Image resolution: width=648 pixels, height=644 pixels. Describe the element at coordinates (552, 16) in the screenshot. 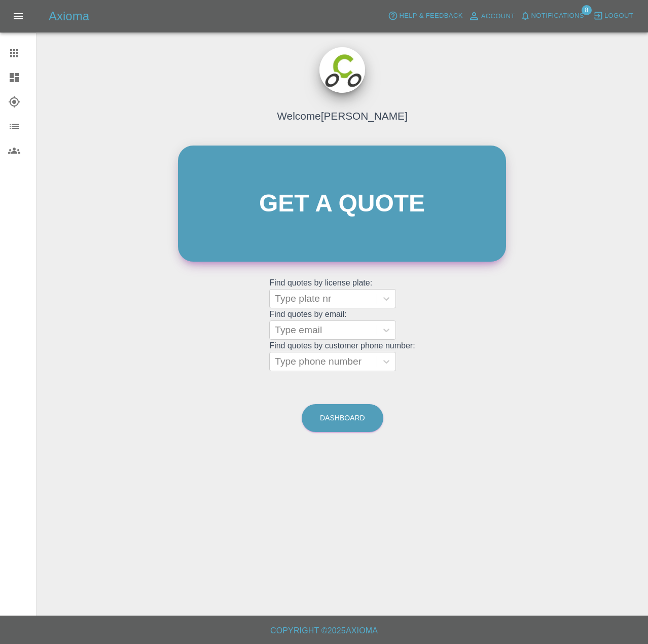

I see `button: Notifications` at that location.